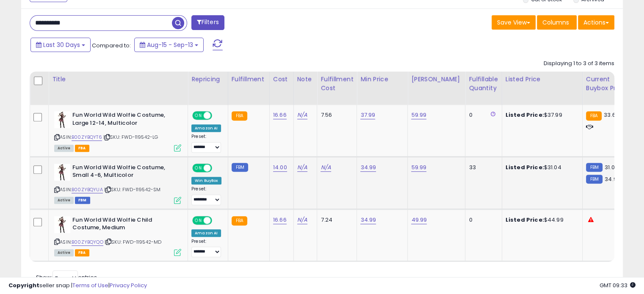 Image resolution: width=644 pixels, height=294 pixels. Describe the element at coordinates (613, 179) in the screenshot. I see `span: 34.99` at that location.